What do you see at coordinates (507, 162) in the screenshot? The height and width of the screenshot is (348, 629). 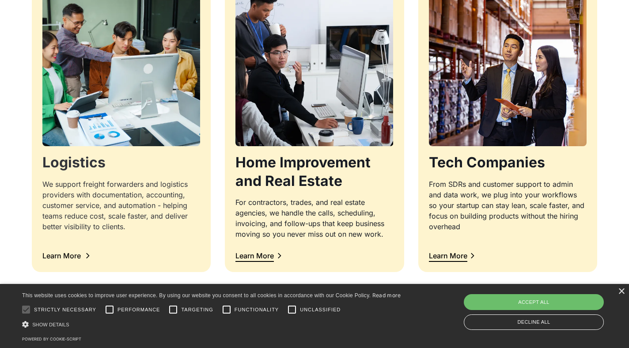 I see `h3: Tech Companies` at bounding box center [507, 162].